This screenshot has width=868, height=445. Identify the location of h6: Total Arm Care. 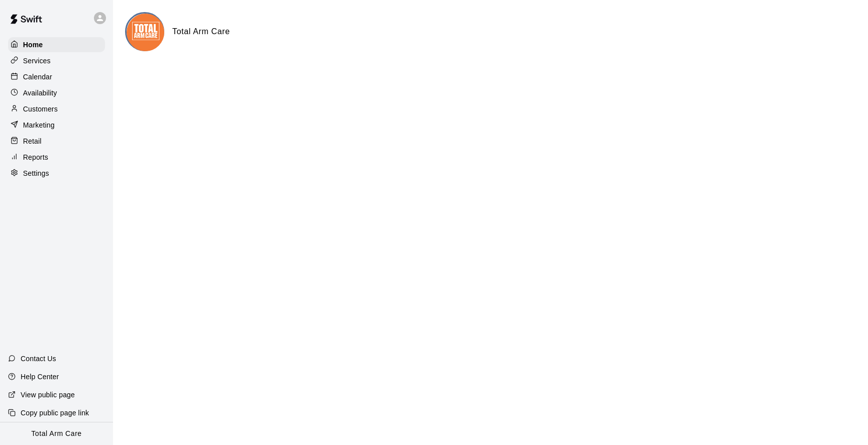
(201, 32).